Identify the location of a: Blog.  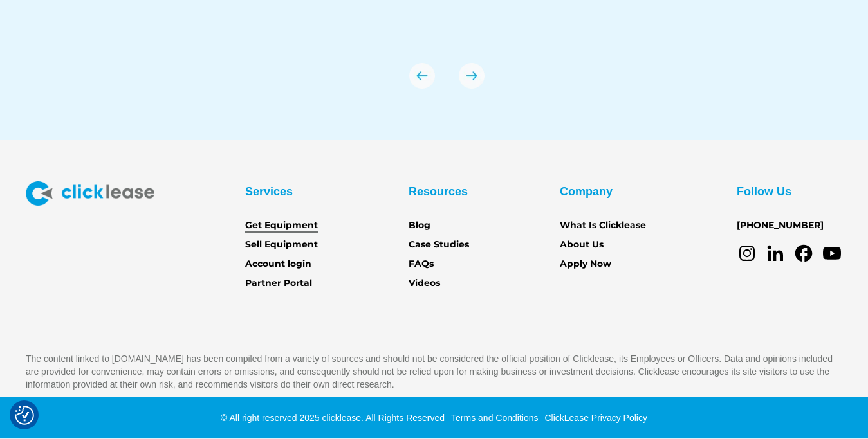
(419, 225).